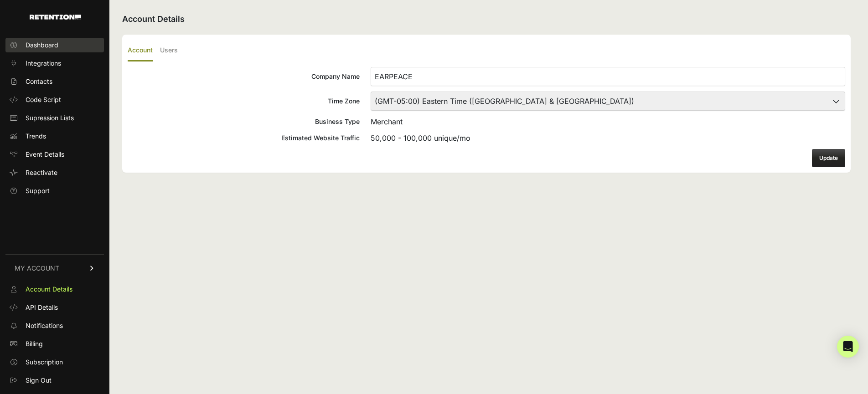  What do you see at coordinates (243, 77) in the screenshot?
I see `div: Company Name` at bounding box center [243, 77].